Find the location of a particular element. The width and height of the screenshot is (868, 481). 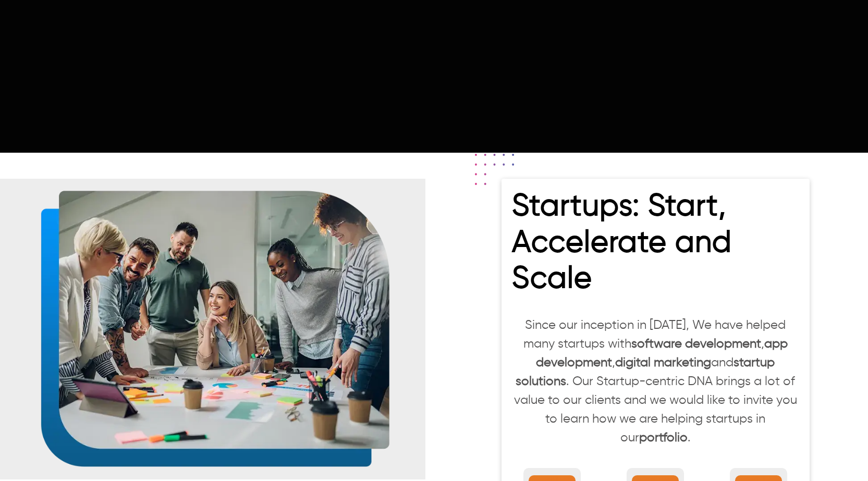

a: portfolio is located at coordinates (663, 438).